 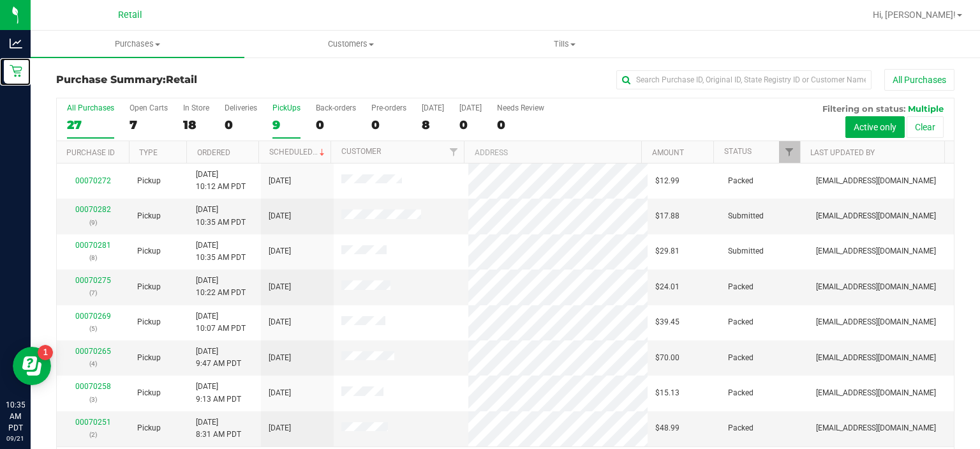 I want to click on a: 00070275, so click(x=93, y=280).